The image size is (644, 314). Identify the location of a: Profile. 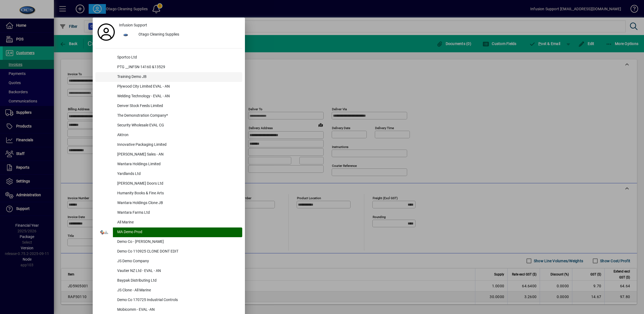
(106, 32).